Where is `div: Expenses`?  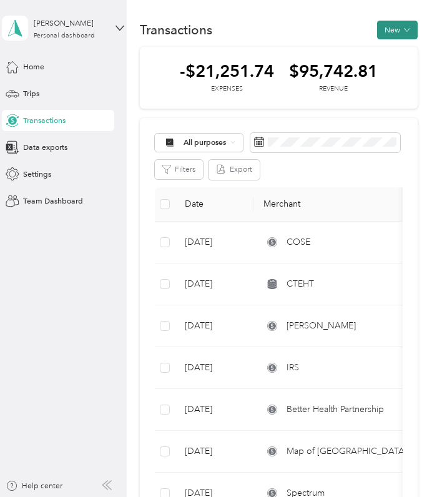 div: Expenses is located at coordinates (227, 89).